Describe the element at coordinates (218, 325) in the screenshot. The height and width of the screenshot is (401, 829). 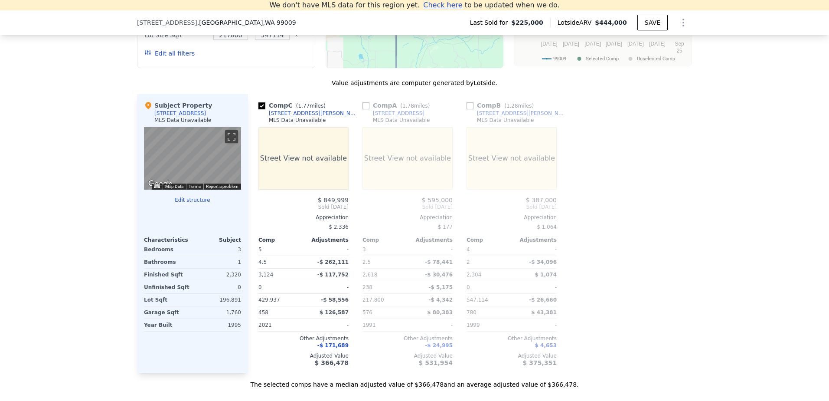
I see `div: 1995` at that location.